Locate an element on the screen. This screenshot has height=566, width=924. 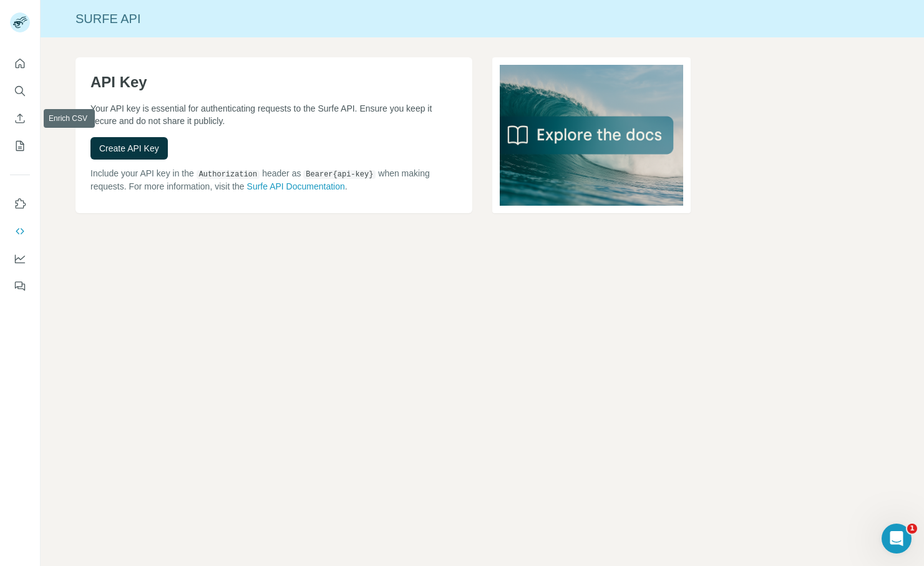
button: Create API Key is located at coordinates (129, 149).